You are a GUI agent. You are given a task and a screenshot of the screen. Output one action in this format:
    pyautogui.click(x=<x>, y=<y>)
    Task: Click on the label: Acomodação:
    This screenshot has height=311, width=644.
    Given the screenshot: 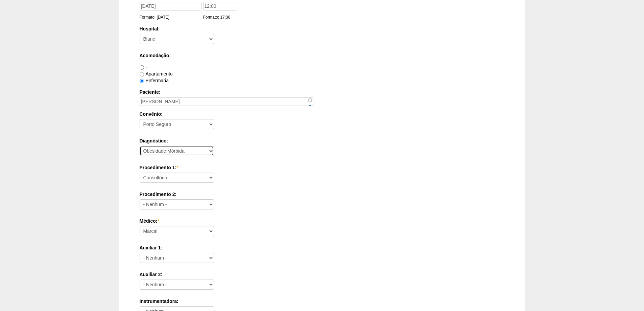 What is the action you would take?
    pyautogui.click(x=322, y=56)
    